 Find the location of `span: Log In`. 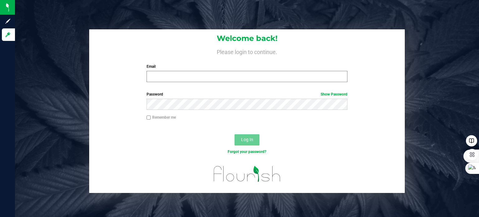

span: Log In is located at coordinates (247, 139).